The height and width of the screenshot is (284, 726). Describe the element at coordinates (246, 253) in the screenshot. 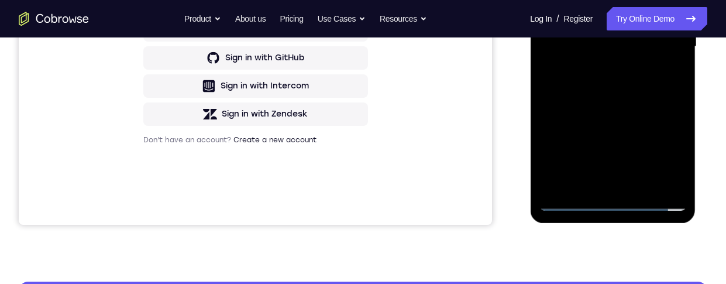

I see `div: Sign in with Intercom` at that location.